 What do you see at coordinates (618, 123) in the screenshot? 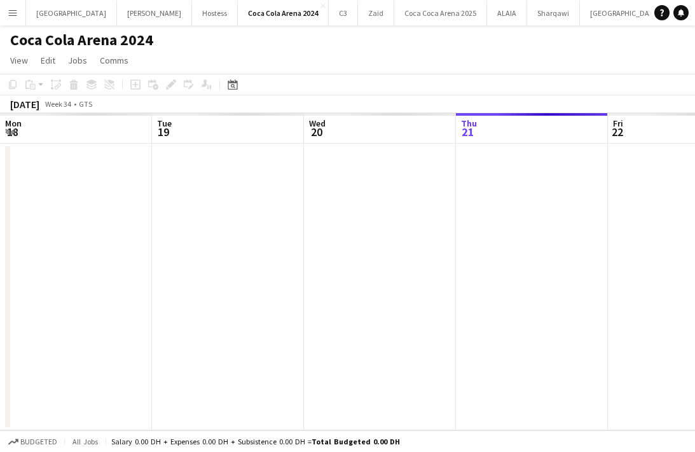
I see `span: Fri` at bounding box center [618, 123].